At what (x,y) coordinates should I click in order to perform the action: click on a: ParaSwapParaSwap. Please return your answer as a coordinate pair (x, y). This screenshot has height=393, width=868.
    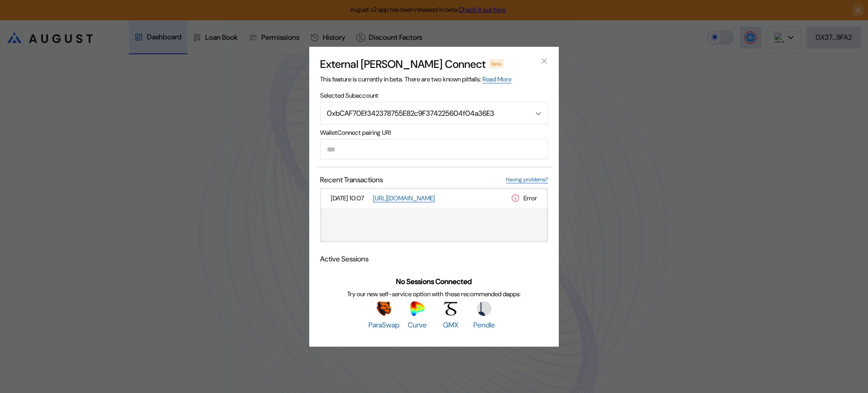
    Looking at the image, I should click on (384, 316).